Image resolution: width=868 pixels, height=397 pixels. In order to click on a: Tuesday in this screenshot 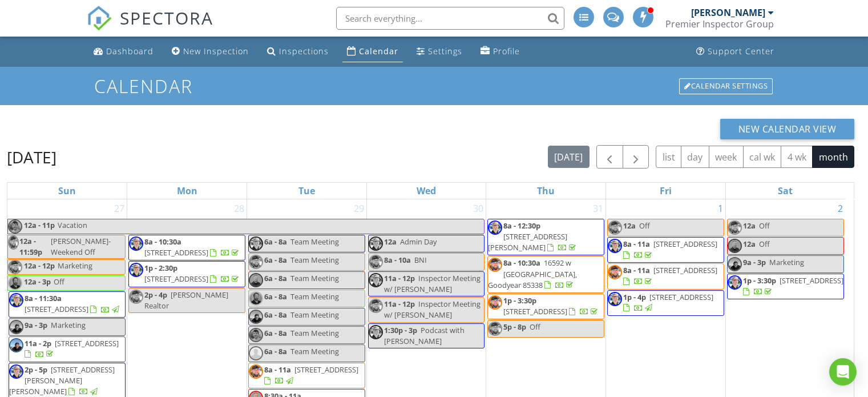, I will do `click(306, 191)`.